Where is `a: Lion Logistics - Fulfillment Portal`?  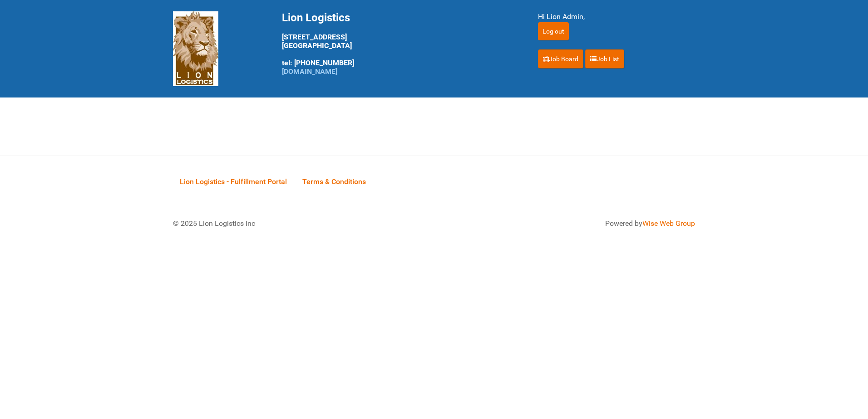
a: Lion Logistics - Fulfillment Portal is located at coordinates (233, 181).